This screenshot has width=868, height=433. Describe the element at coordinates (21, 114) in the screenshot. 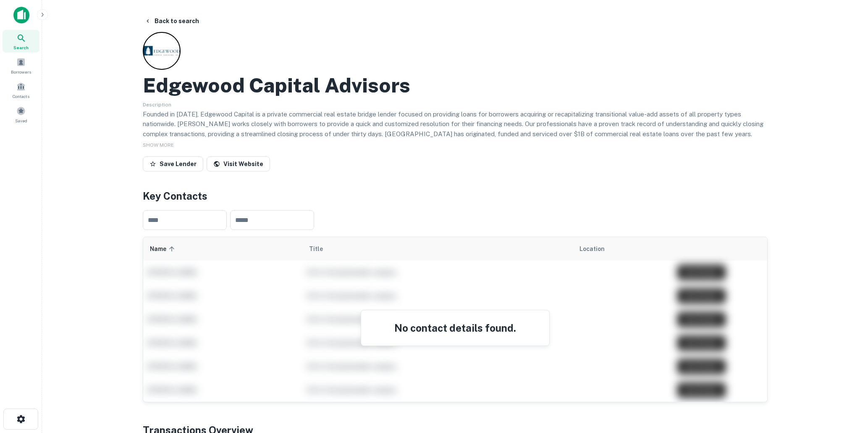

I see `div: Saved` at that location.